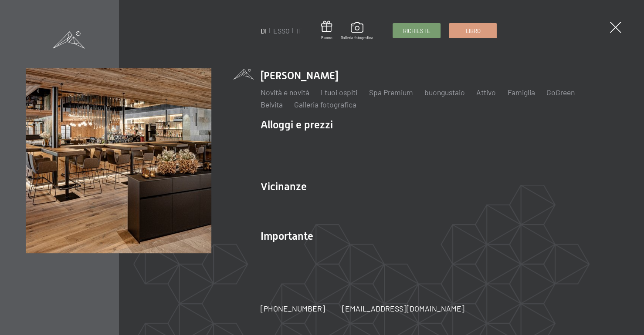 The height and width of the screenshot is (335, 644). I want to click on font: buongustaio, so click(444, 92).